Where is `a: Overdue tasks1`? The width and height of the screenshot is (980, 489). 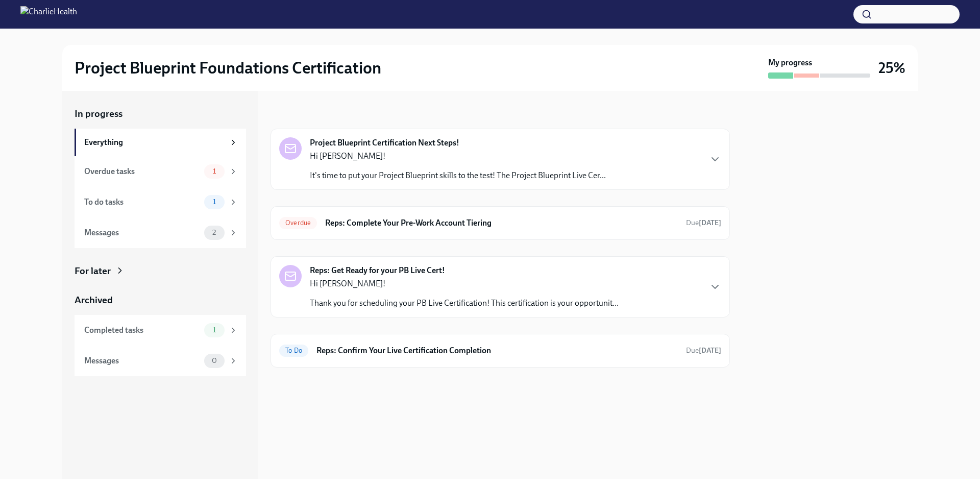
a: Overdue tasks1 is located at coordinates (160, 171).